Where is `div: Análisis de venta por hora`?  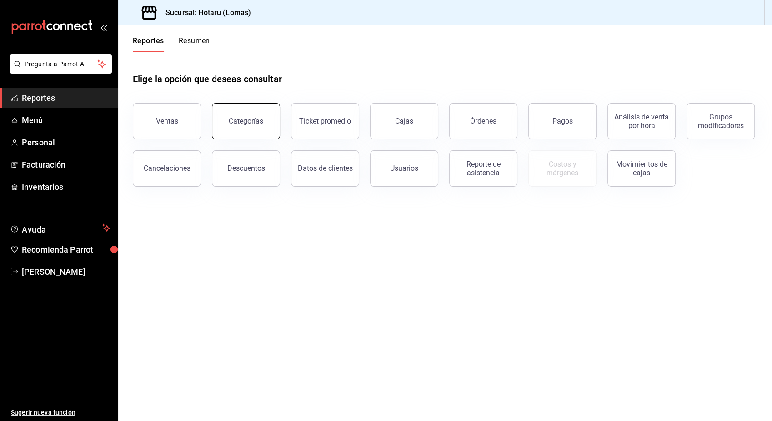 div: Análisis de venta por hora is located at coordinates (641, 121).